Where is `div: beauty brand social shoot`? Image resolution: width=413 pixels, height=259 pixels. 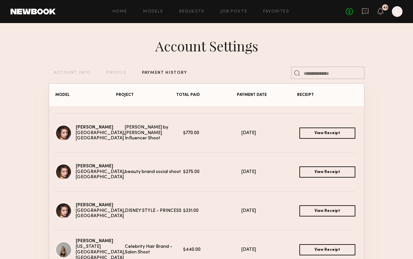
div: beauty brand social shoot is located at coordinates (154, 172).